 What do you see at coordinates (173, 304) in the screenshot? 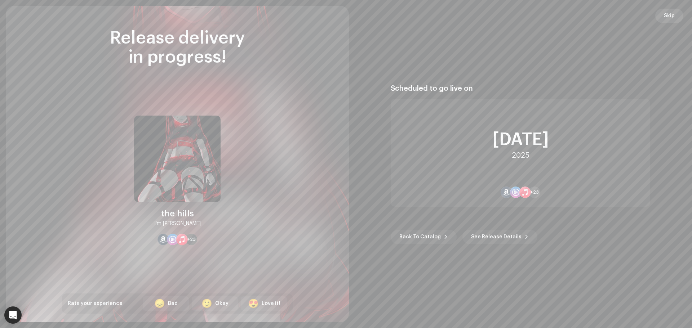
I see `div: Bad` at bounding box center [173, 304].